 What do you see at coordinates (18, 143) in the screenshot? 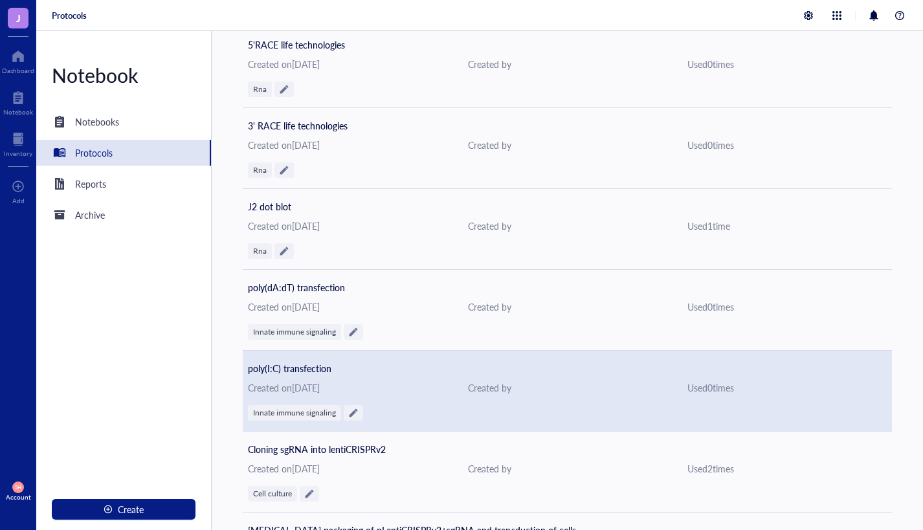
I see `a: Inventory` at bounding box center [18, 143].